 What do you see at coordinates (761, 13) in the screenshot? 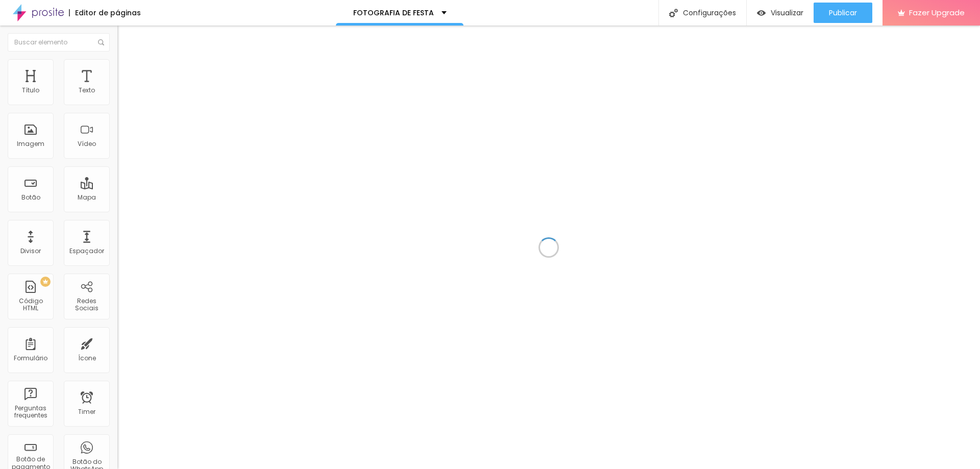
I see `img: view-1.svg` at bounding box center [761, 13].